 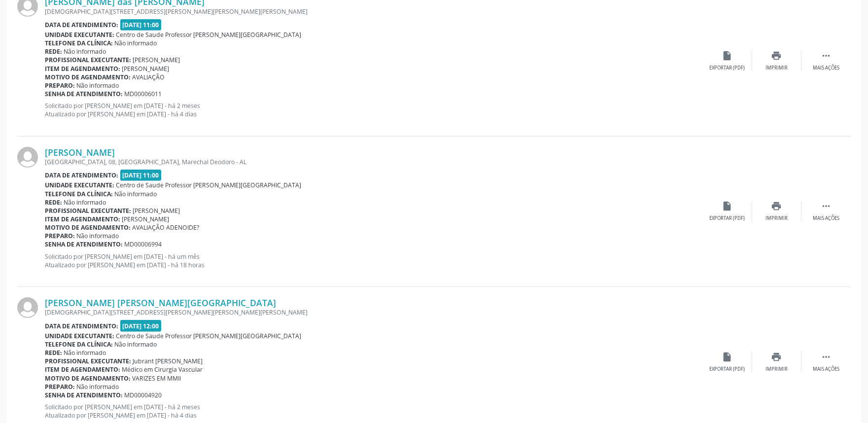 I want to click on span: MD00006994, so click(x=144, y=244).